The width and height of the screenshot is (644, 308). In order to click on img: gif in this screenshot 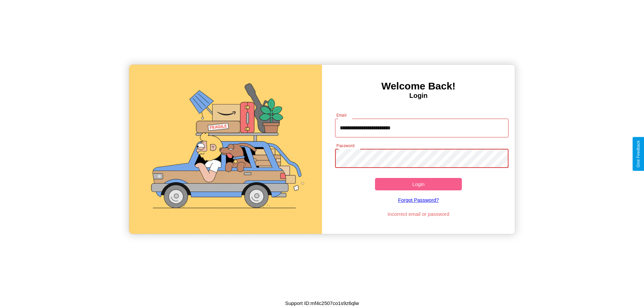, I will do `click(225, 149)`.